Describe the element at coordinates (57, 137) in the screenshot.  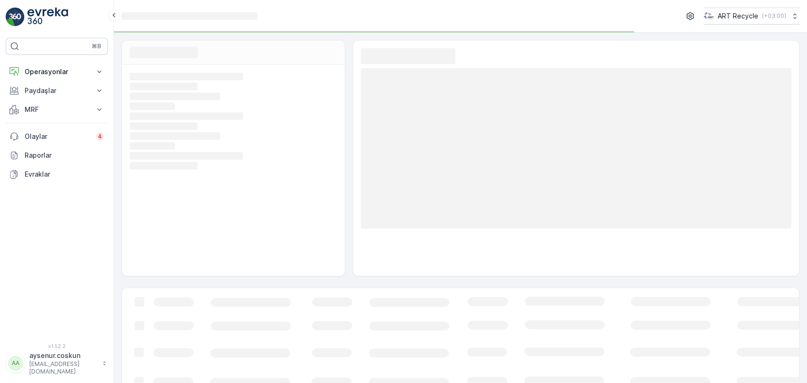
I see `p: Olaylar` at that location.